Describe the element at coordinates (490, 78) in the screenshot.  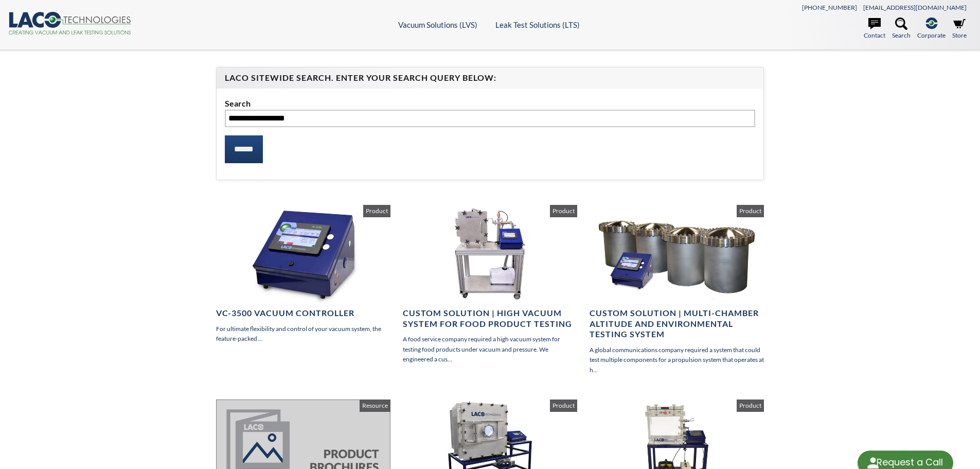
I see `h4: LACO Sitewide Search. Enter your Search Query Below:` at that location.